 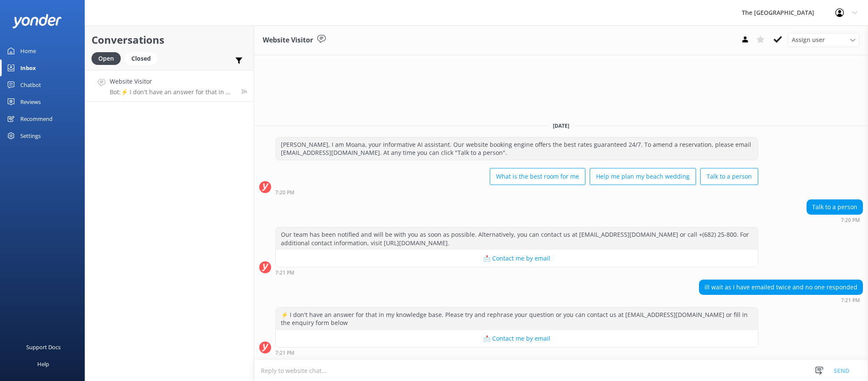 What do you see at coordinates (538, 176) in the screenshot?
I see `button: What is the best room for me` at bounding box center [538, 176].